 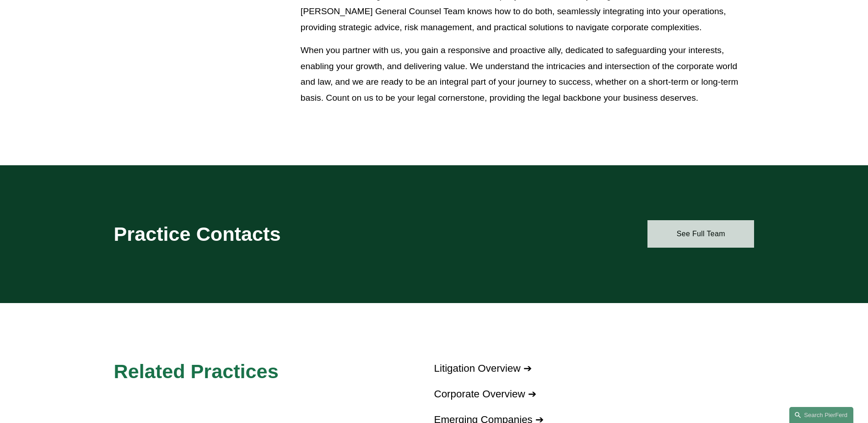 What do you see at coordinates (700, 234) in the screenshot?
I see `a: See Full Team` at bounding box center [700, 234].